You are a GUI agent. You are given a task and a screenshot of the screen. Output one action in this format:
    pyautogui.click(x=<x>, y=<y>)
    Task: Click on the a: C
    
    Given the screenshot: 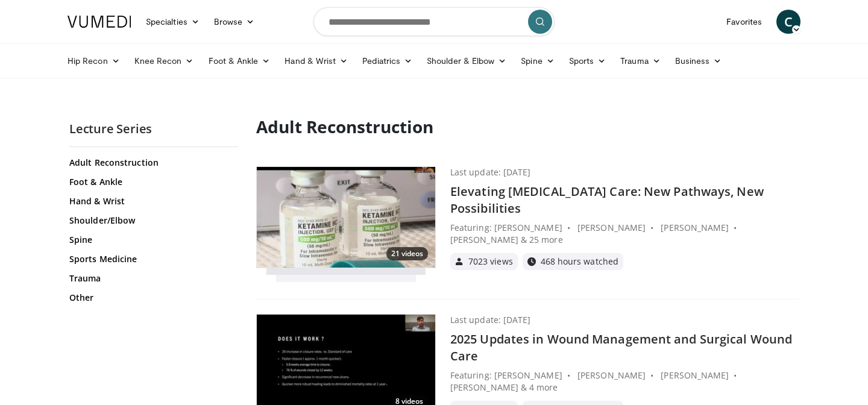 What is the action you would take?
    pyautogui.click(x=788, y=21)
    